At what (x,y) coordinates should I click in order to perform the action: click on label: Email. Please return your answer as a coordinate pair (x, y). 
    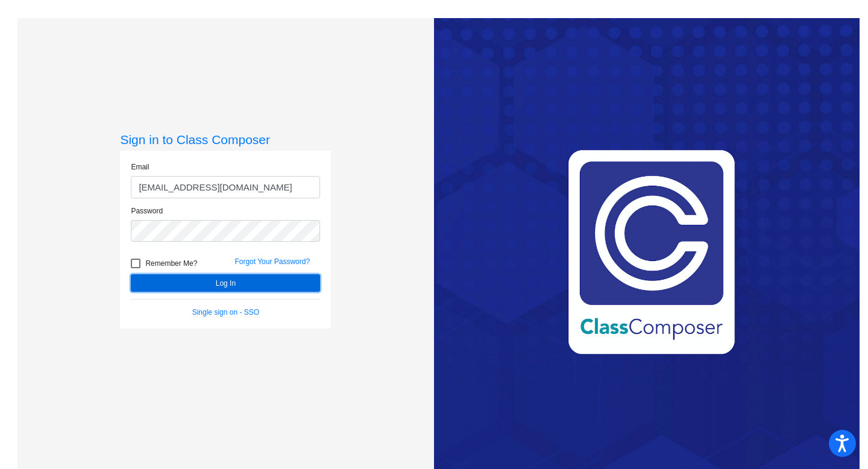
    Looking at the image, I should click on (140, 167).